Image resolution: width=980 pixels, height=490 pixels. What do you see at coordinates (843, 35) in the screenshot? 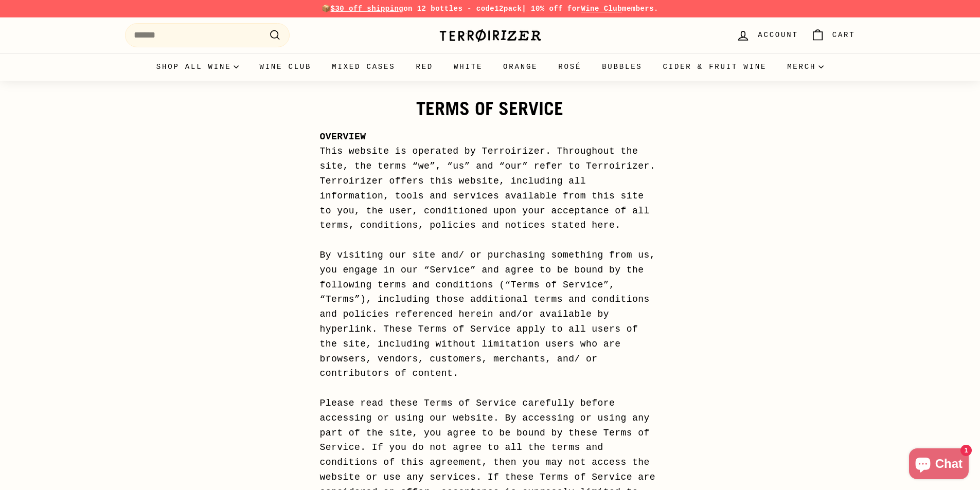
I see `span: Cart` at bounding box center [843, 35].